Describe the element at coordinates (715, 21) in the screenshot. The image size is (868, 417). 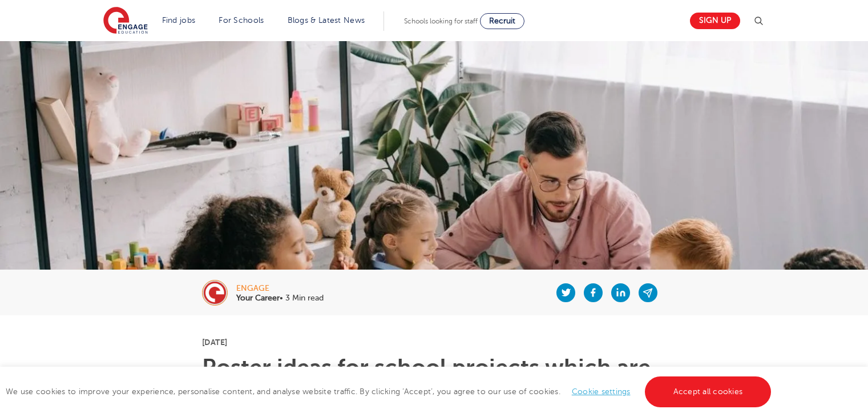
I see `a: Sign up` at that location.